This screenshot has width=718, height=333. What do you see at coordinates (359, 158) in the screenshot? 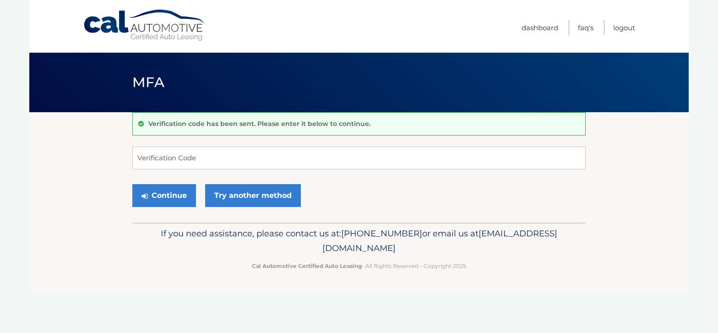
I see `input: Verification Code` at bounding box center [359, 158].